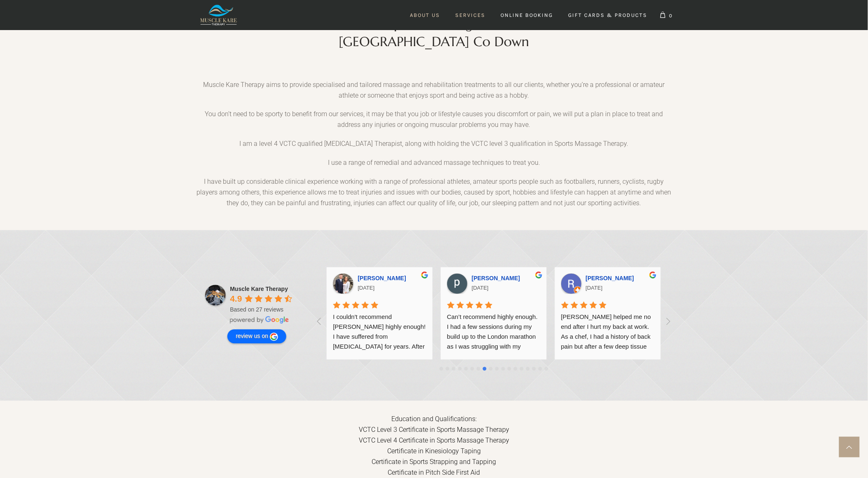 This screenshot has width=868, height=478. I want to click on p: Muscle Kare Therapy aims to provide specialised and tailored massage and rehabilitation treatment..., so click(434, 94).